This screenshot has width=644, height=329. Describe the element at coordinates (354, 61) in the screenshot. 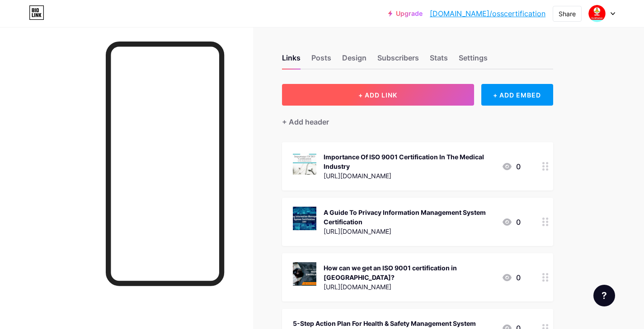

I see `div: Design` at that location.